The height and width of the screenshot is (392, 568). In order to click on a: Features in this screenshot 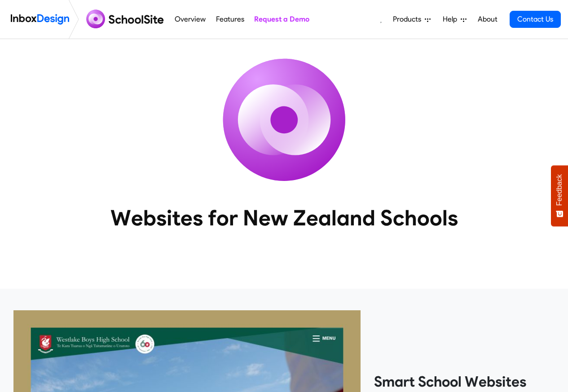, I will do `click(230, 19)`.